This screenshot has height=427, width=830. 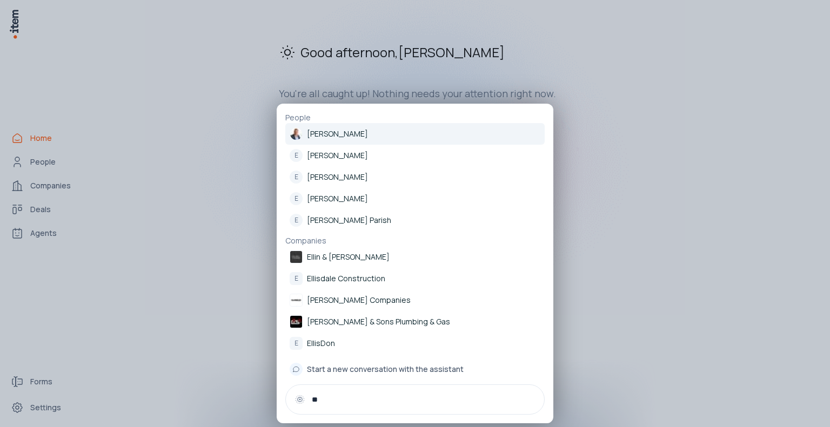 I want to click on p: Ellisdale Construction, so click(x=346, y=279).